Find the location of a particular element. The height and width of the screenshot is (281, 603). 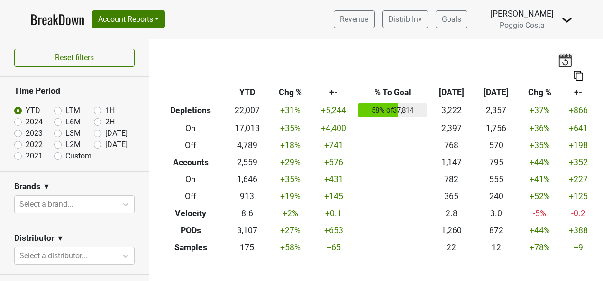

td: 570 is located at coordinates (496, 145).